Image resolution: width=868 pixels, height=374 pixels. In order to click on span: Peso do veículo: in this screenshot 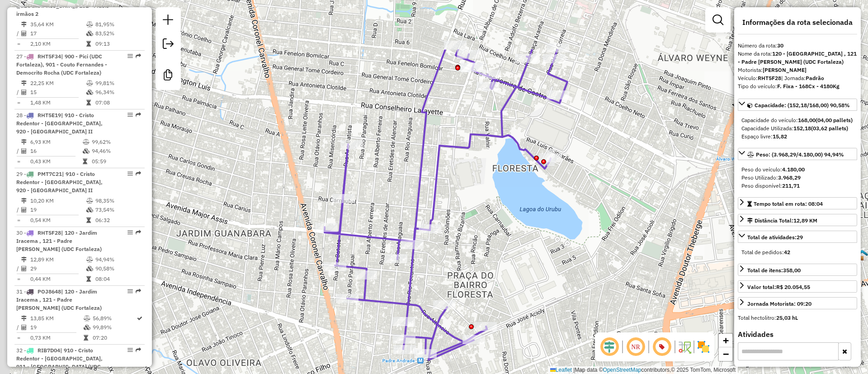, I will do `click(773, 169)`.